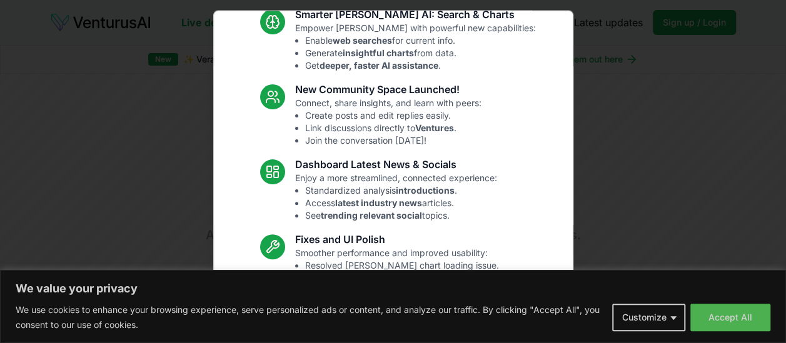 The height and width of the screenshot is (343, 786). What do you see at coordinates (388, 89) in the screenshot?
I see `h3: New Community Space Launched!` at bounding box center [388, 89].